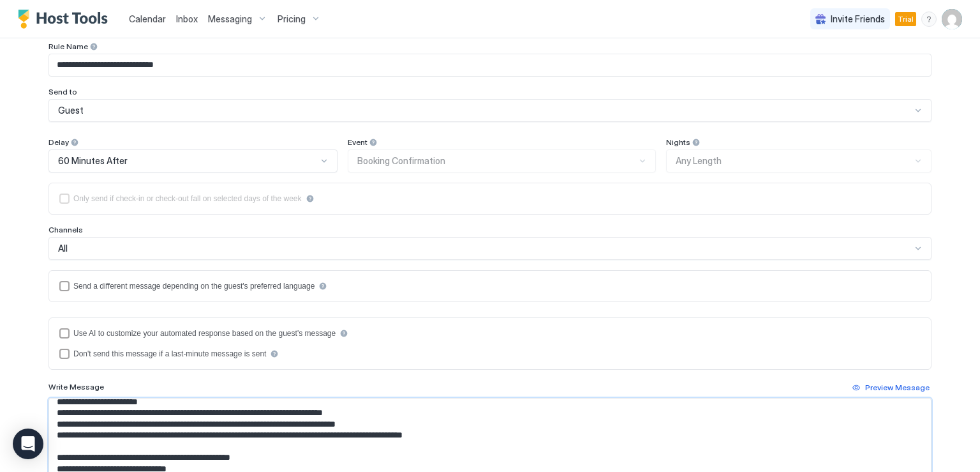 This screenshot has width=980, height=472. What do you see at coordinates (92, 161) in the screenshot?
I see `span: 60 Minutes After` at bounding box center [92, 161].